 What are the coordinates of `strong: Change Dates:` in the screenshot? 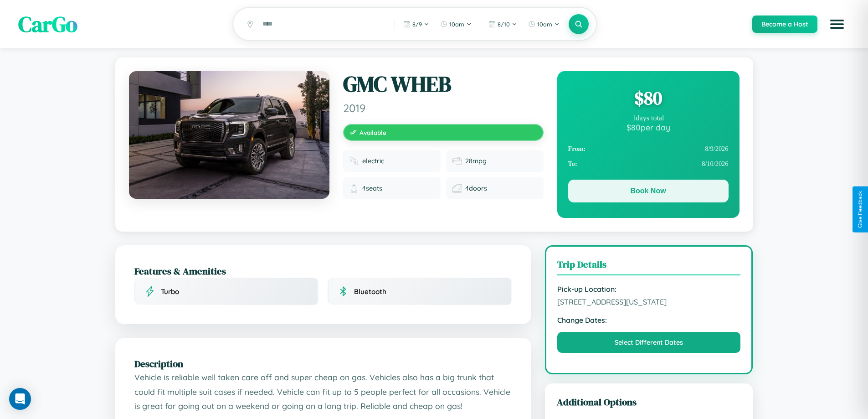 It's located at (649, 320).